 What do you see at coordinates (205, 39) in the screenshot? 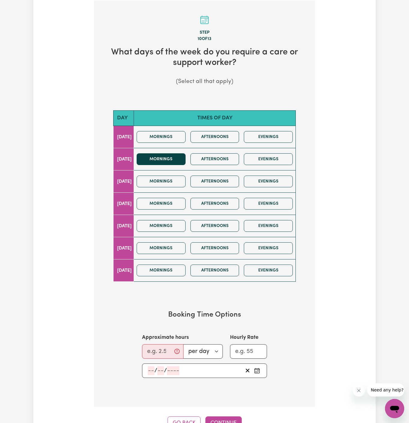
I see `div: 10 of 13` at bounding box center [205, 39].